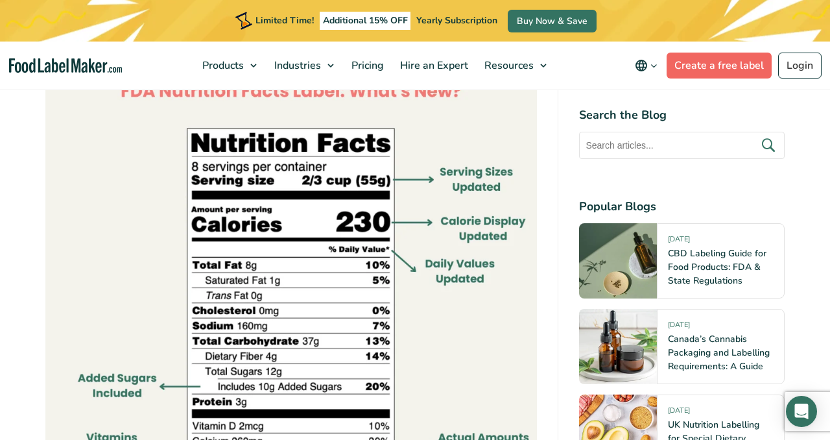 This screenshot has width=830, height=440. I want to click on a: Industries, so click(304, 66).